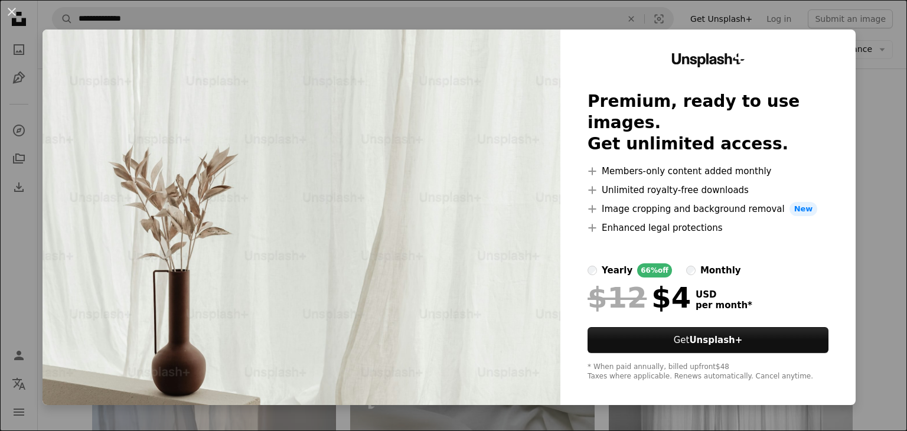 The width and height of the screenshot is (907, 431). Describe the element at coordinates (708, 190) in the screenshot. I see `li: Unlimited royalty-free downloads` at that location.